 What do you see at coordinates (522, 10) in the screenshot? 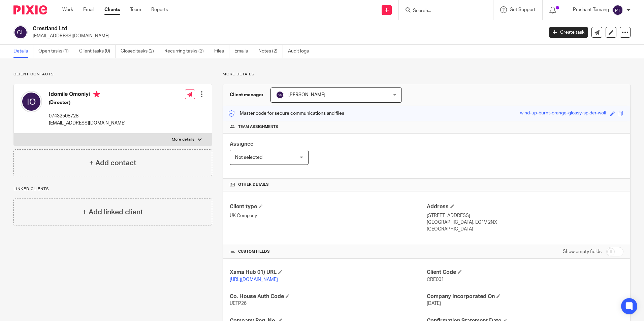
I see `span: Get Support` at bounding box center [522, 10].